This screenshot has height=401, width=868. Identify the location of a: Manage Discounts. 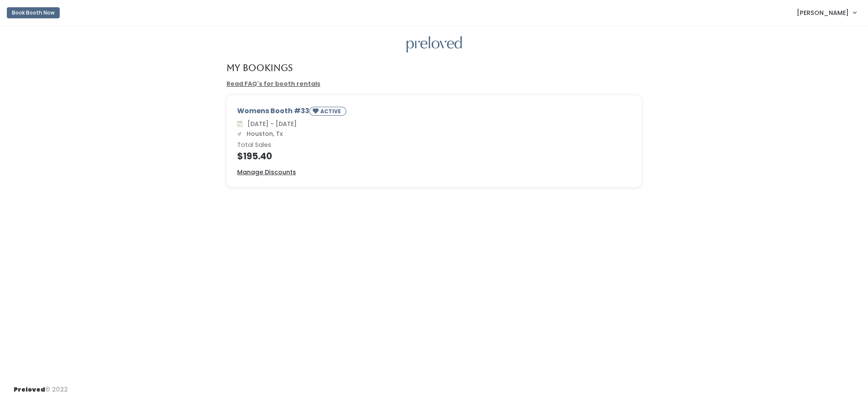
(267, 172).